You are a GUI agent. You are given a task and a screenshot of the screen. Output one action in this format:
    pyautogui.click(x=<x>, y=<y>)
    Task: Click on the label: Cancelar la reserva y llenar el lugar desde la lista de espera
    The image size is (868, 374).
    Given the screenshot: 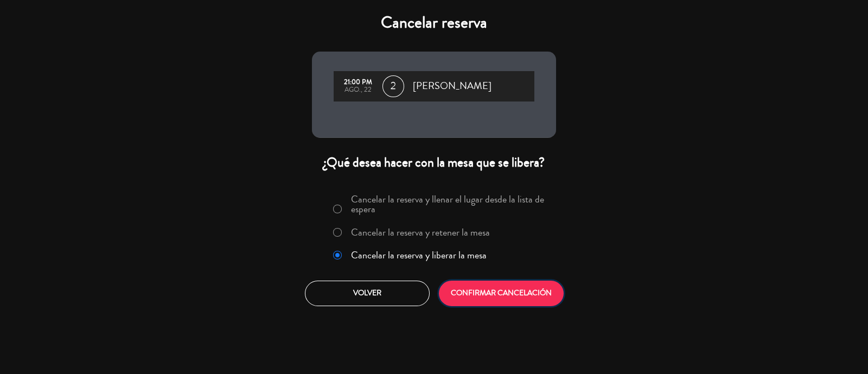 What is the action you would take?
    pyautogui.click(x=450, y=204)
    